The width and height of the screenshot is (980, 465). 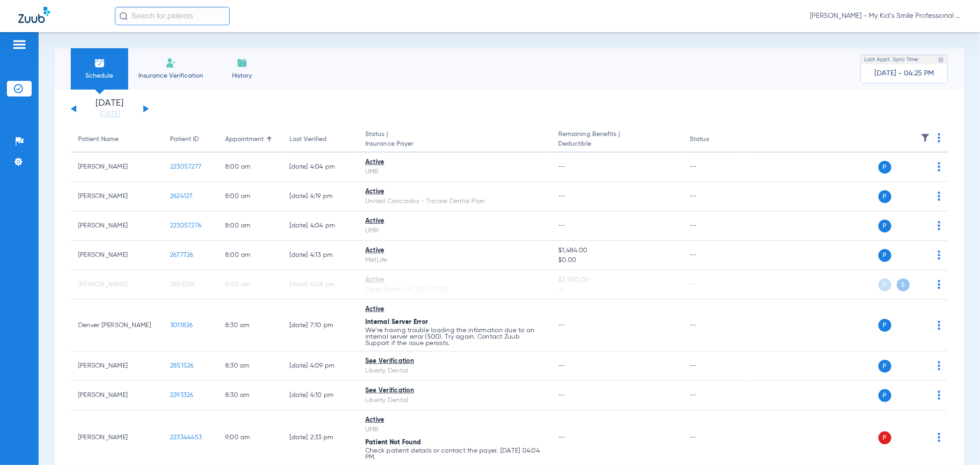 I want to click on img: filter.svg, so click(x=925, y=138).